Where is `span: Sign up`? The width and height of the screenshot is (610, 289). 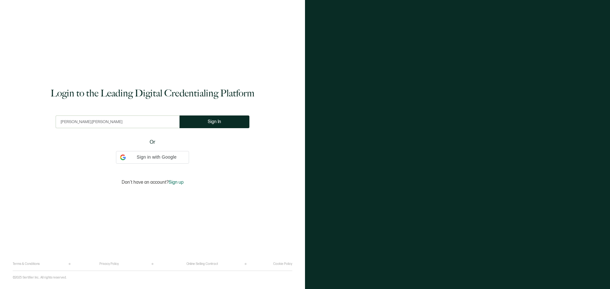
span: Sign up is located at coordinates (176, 182).